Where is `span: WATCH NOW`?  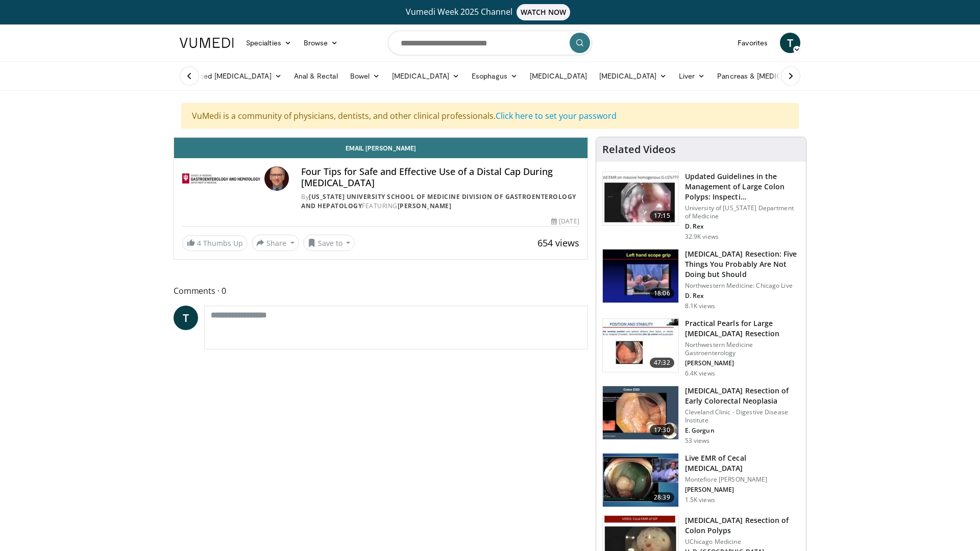
span: WATCH NOW is located at coordinates (544, 13).